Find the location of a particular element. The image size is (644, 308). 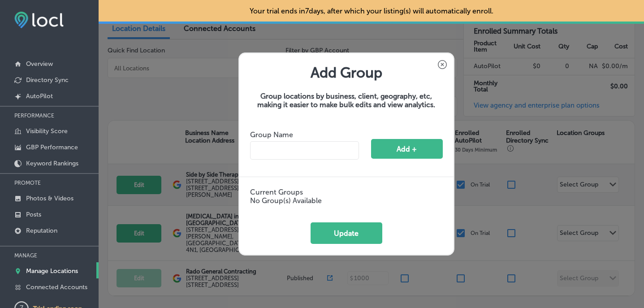

h3: Add Group is located at coordinates (346, 67).